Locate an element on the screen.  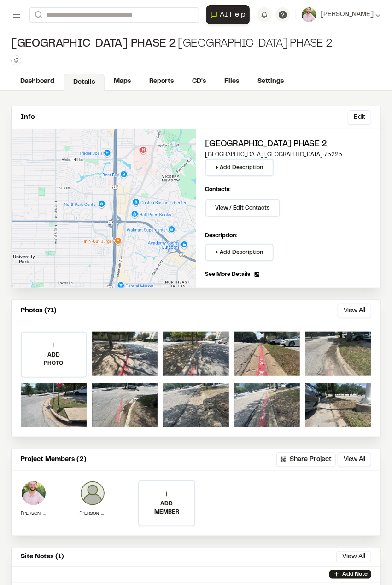
div: Open AI Assistant is located at coordinates (229, 15).